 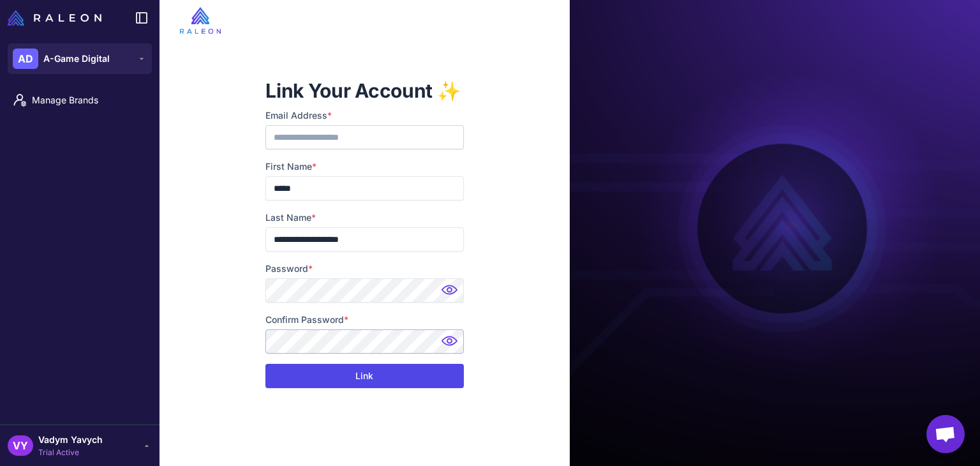 What do you see at coordinates (54, 18) in the screenshot?
I see `img: Raleon Logo` at bounding box center [54, 18].